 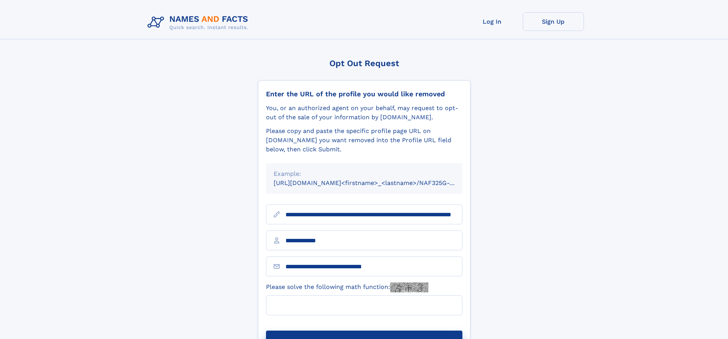 What do you see at coordinates (364, 94) in the screenshot?
I see `div: Enter the URL of the profile you would like removed` at bounding box center [364, 94].